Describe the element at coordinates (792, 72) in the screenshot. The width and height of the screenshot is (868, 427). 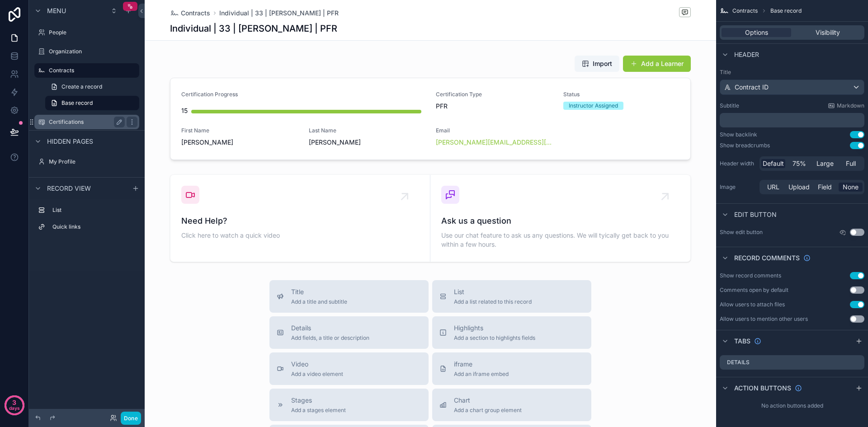
I see `label: Title` at that location.